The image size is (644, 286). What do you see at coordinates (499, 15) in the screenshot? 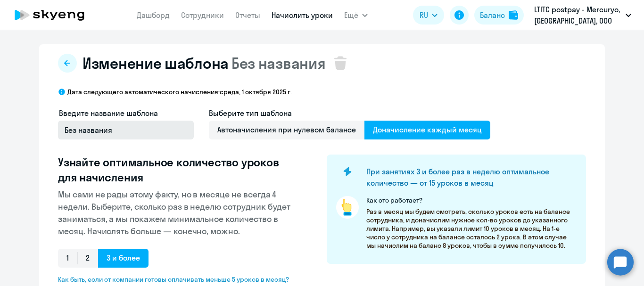
I see `button: Балансbalance` at bounding box center [499, 15].